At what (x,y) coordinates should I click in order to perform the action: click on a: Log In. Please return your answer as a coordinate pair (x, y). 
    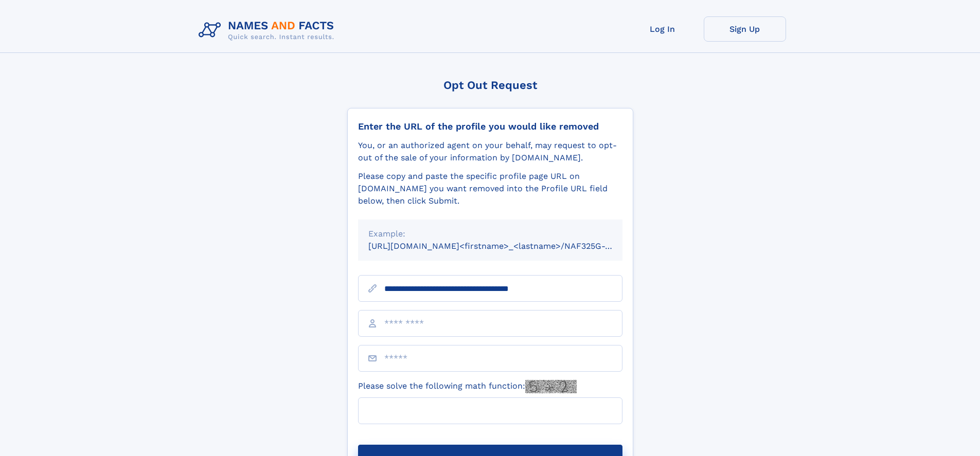
    Looking at the image, I should click on (662, 29).